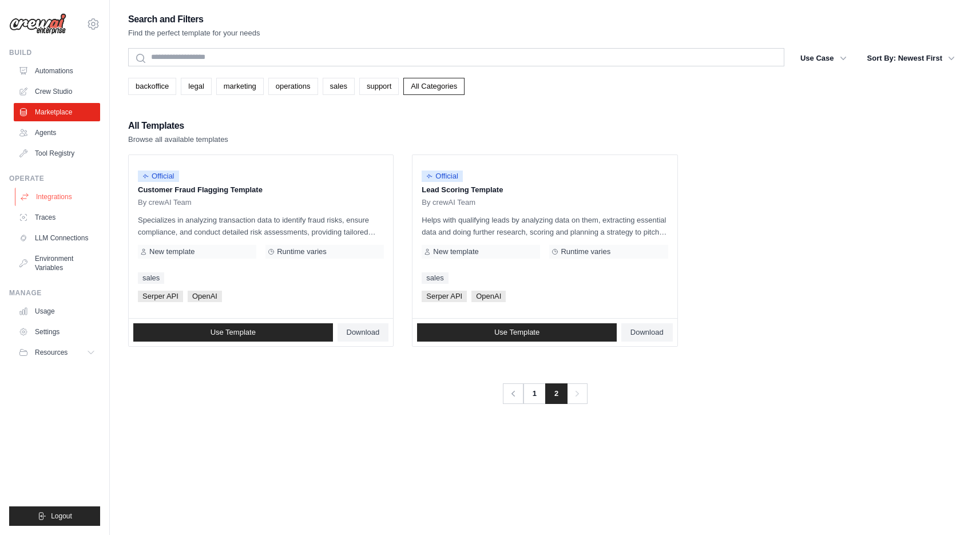 This screenshot has width=980, height=535. What do you see at coordinates (545, 226) in the screenshot?
I see `p: Helps with qualifying leads by analyzing data on them, extracting essential data and doing furthe...` at bounding box center [545, 226].